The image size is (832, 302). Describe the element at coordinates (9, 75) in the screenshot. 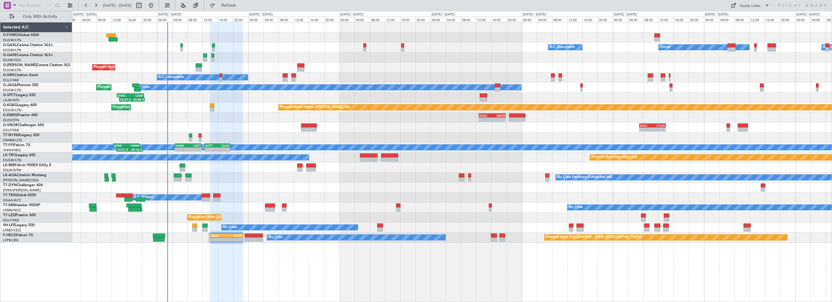

I see `span: G-SIRS` at that location.